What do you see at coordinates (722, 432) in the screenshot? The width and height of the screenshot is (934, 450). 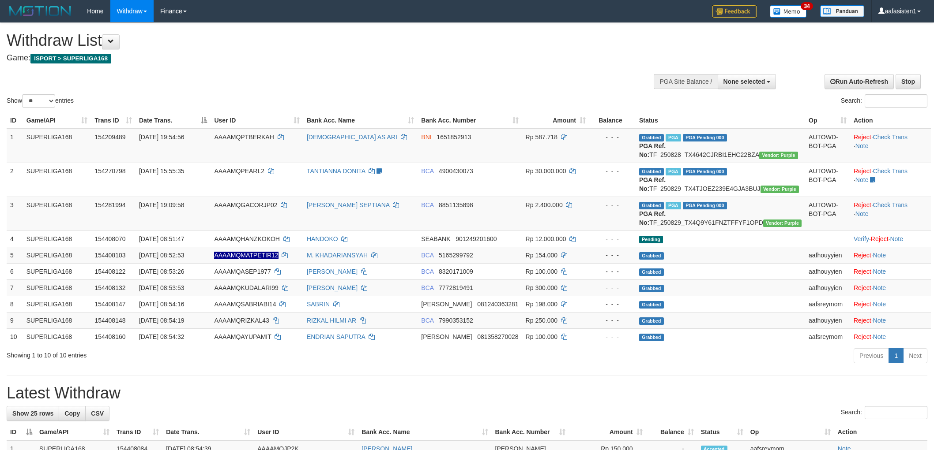 I see `th: Status: activate to sort column ascending` at bounding box center [722, 432].